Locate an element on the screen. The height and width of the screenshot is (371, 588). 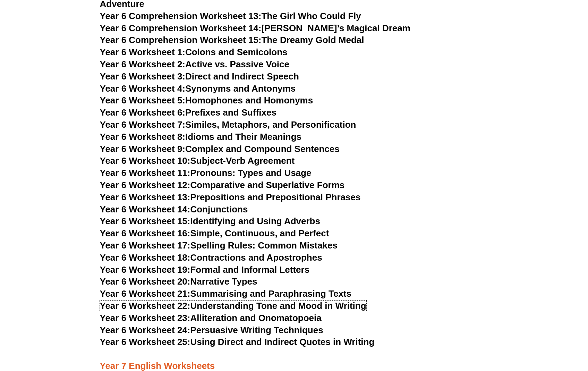
span: Year 6 Worksheet 13: is located at coordinates (145, 197).